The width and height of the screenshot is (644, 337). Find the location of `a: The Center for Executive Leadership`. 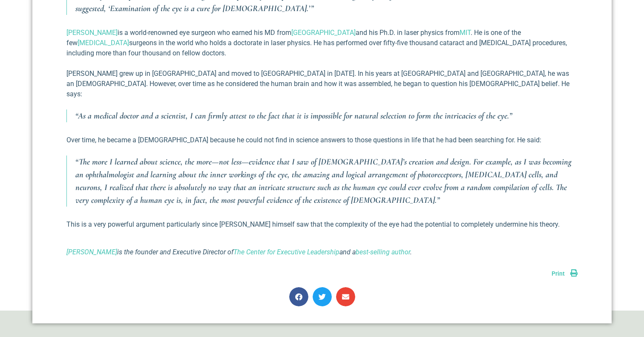

a: The Center for Executive Leadership is located at coordinates (286, 252).